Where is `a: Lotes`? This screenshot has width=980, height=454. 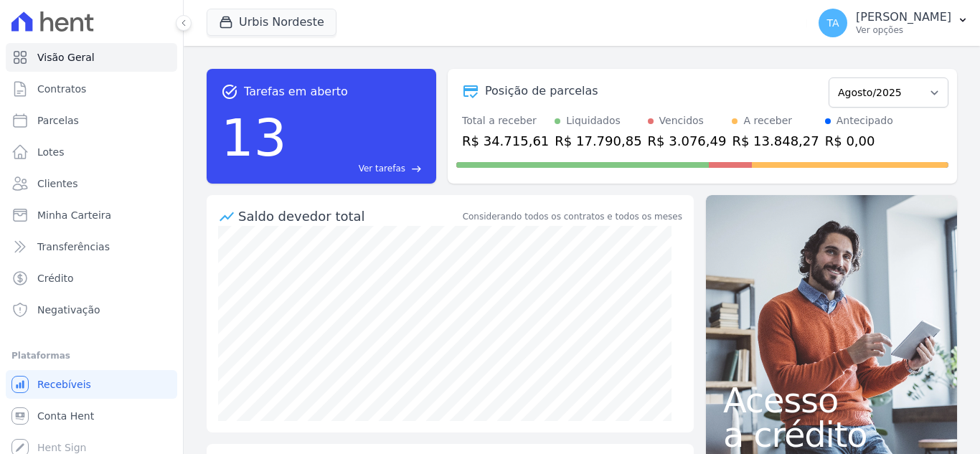
a: Lotes is located at coordinates (92, 152).